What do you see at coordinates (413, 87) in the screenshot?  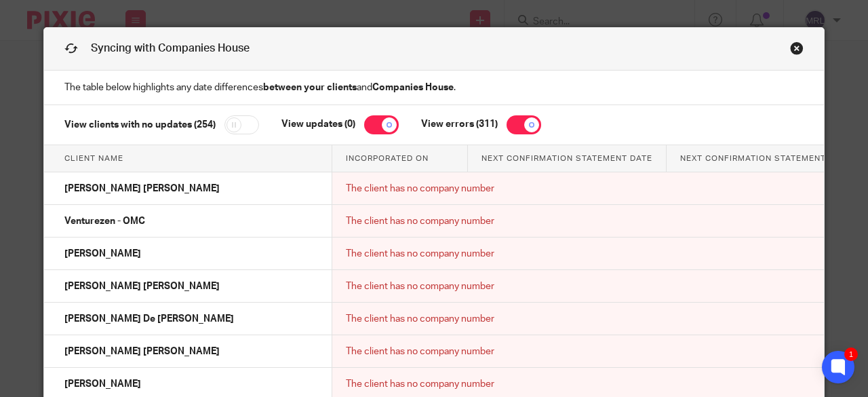 I see `strong: Companies House` at bounding box center [413, 87].